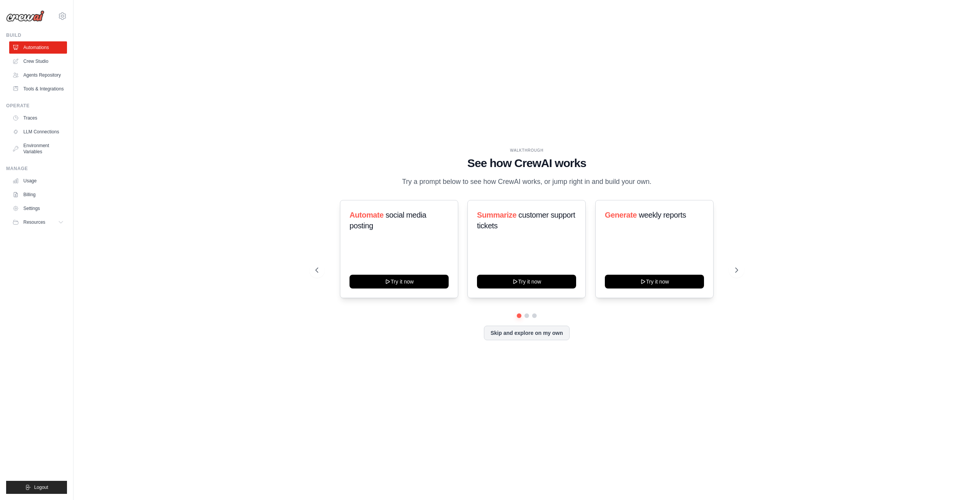 The height and width of the screenshot is (500, 980). What do you see at coordinates (37, 35) in the screenshot?
I see `div: Build` at bounding box center [37, 35].